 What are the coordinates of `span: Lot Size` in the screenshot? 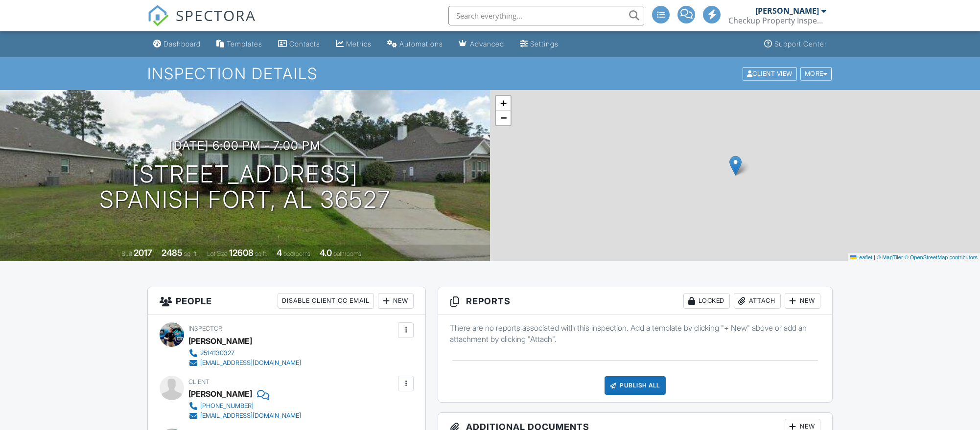 It's located at (217, 253).